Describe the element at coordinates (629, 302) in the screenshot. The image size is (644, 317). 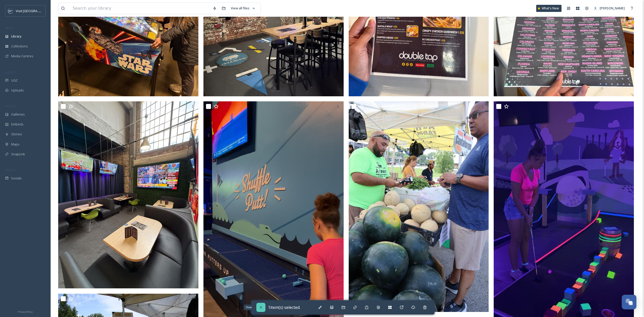
I see `button: Open Chat` at that location.